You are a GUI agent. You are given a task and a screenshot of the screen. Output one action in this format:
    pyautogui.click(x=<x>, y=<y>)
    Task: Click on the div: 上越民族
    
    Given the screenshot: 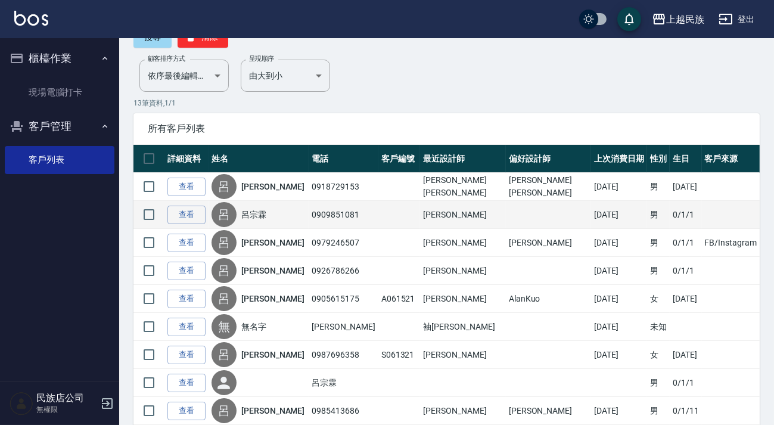 What is the action you would take?
    pyautogui.click(x=685, y=19)
    